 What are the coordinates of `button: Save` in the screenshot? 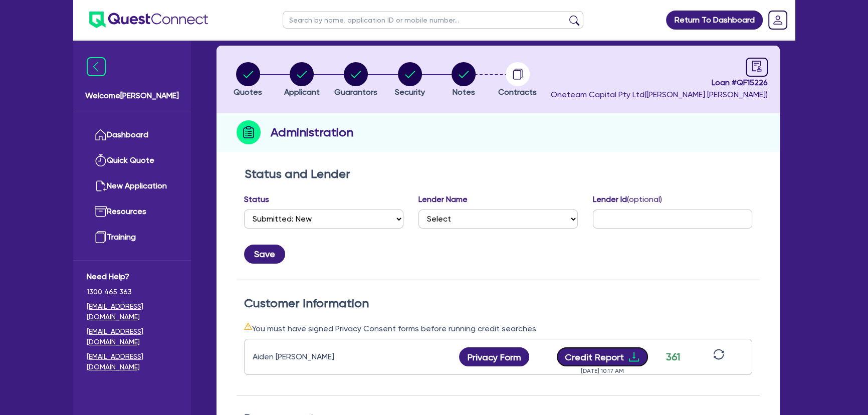 It's located at (265, 254).